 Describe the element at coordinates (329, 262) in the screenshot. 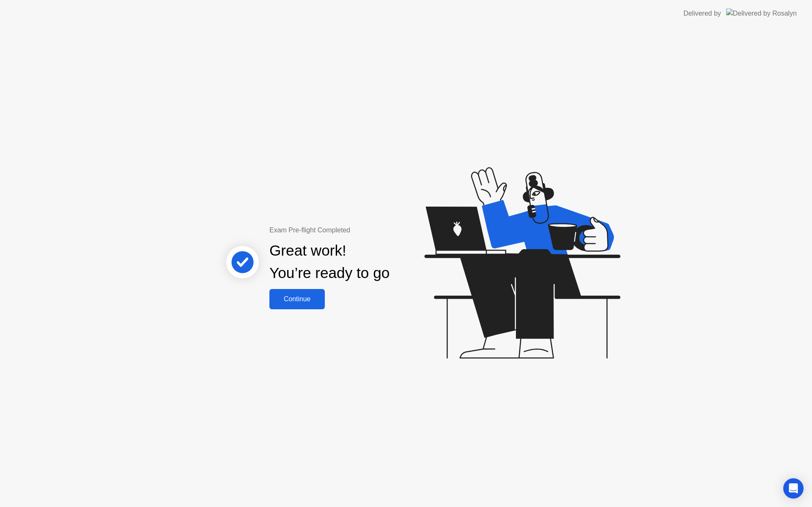

I see `div: Great work! You’re ready to go` at that location.